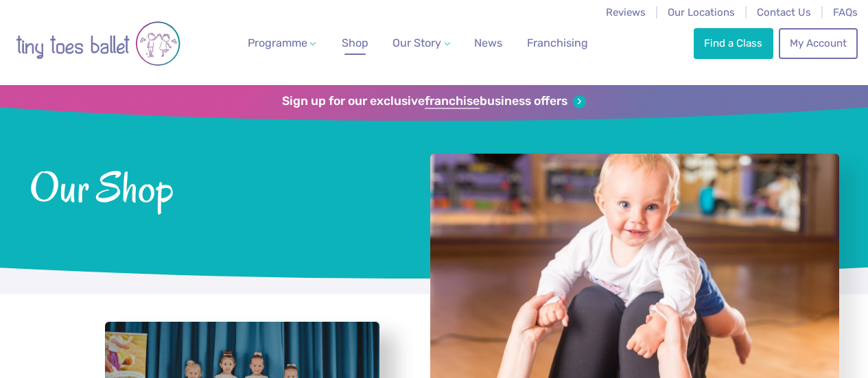 The image size is (868, 378). What do you see at coordinates (421, 43) in the screenshot?
I see `a: Our Story` at bounding box center [421, 43].